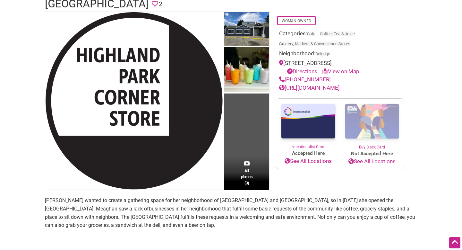  What do you see at coordinates (247, 176) in the screenshot?
I see `span: All photos (3)` at bounding box center [247, 176].